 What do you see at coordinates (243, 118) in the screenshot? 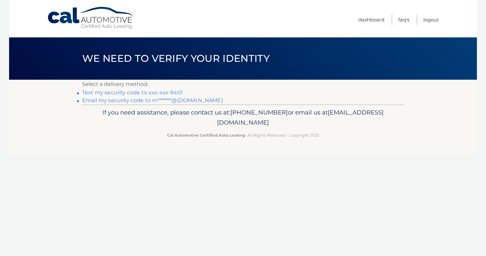
I see `p: If you need assistance, please contact us at: or email us at` at bounding box center [243, 118].